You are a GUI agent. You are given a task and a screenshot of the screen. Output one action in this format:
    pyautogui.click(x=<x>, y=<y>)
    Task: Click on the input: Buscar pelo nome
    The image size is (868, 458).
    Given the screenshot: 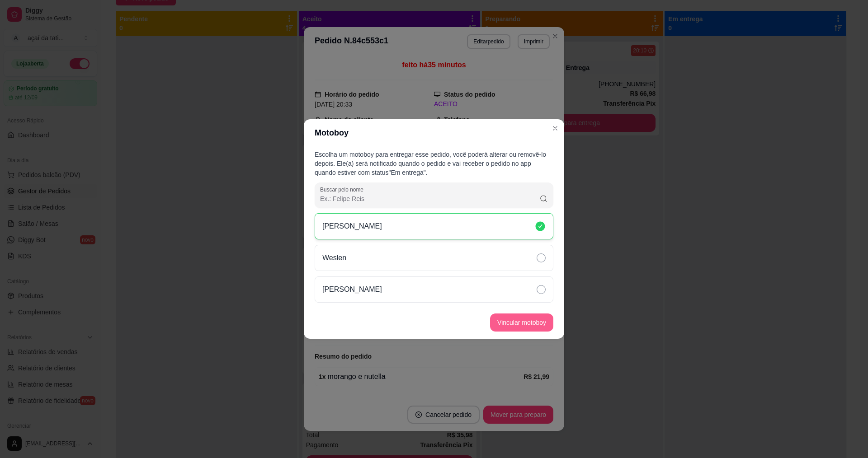 What is the action you would take?
    pyautogui.click(x=430, y=199)
    